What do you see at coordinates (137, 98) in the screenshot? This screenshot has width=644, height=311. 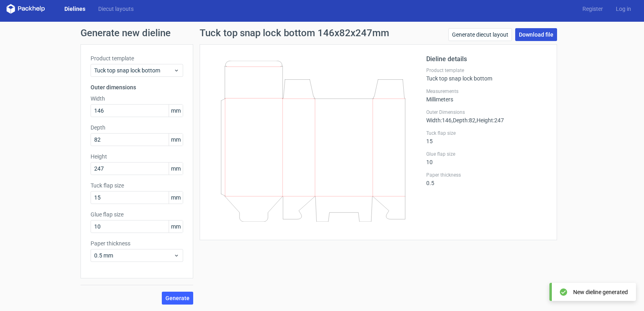 I see `label: Width` at bounding box center [137, 98].